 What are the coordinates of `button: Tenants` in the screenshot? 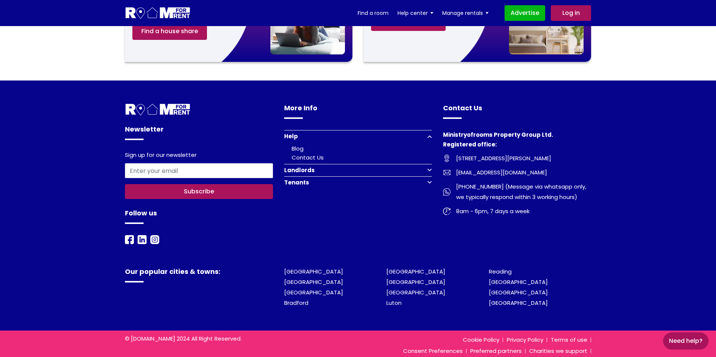 It's located at (358, 182).